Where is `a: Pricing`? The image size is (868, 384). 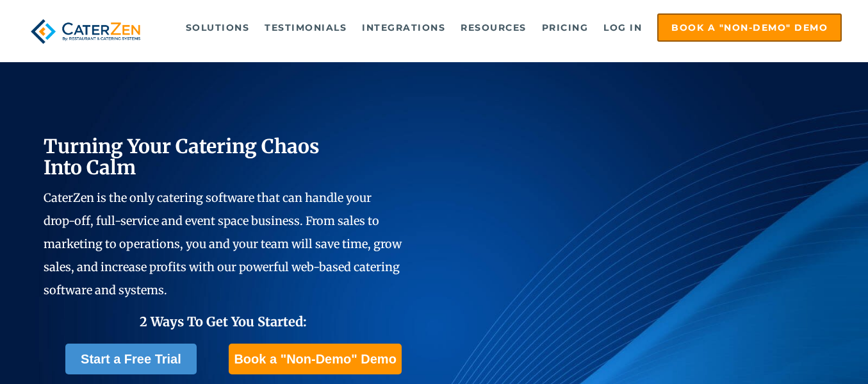
a: Pricing is located at coordinates (565, 27).